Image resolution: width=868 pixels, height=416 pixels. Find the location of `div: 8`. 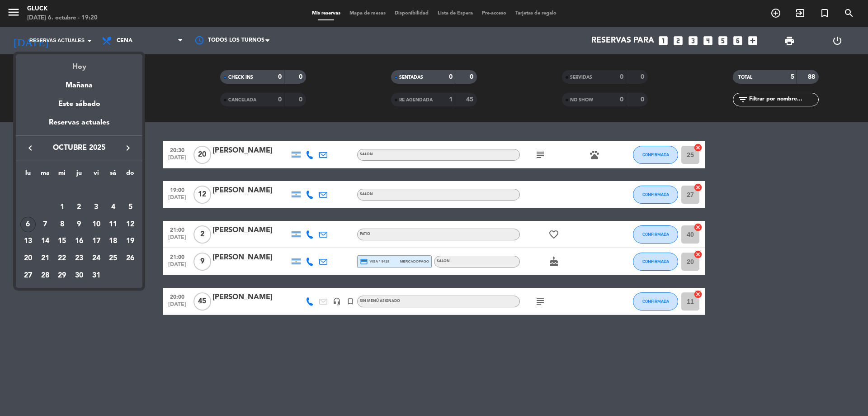

div: 8 is located at coordinates (62, 224).